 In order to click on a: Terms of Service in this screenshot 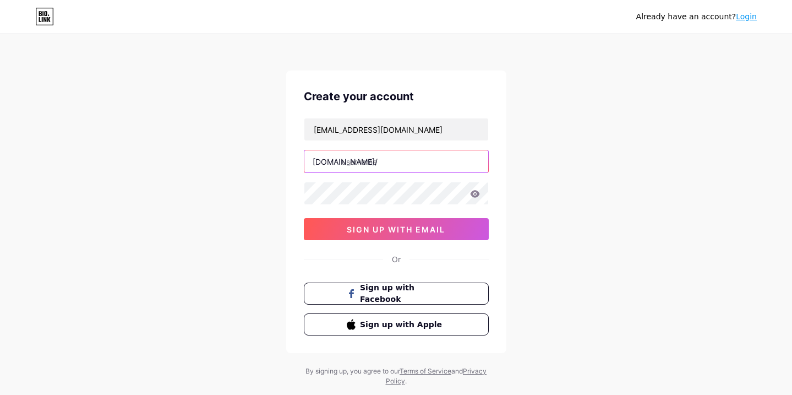, I will do `click(426, 371)`.